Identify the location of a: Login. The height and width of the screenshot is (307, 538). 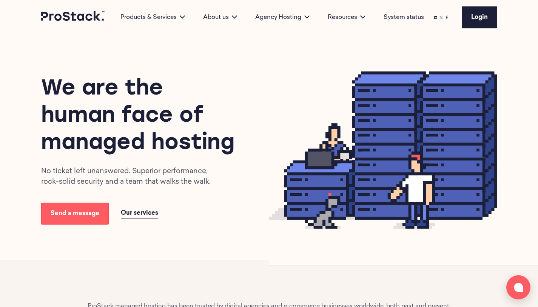
(479, 17).